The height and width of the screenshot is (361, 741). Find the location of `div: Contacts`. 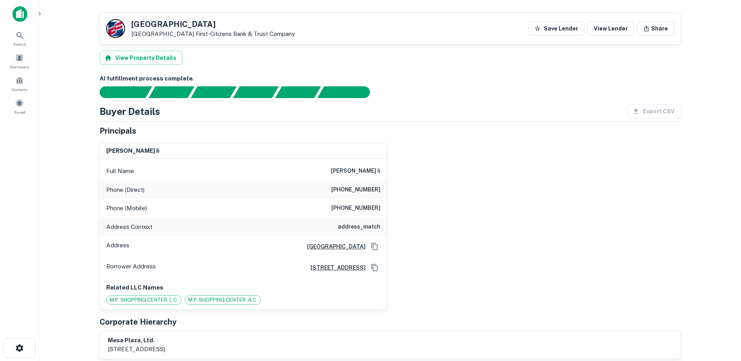

div: Contacts is located at coordinates (20, 84).